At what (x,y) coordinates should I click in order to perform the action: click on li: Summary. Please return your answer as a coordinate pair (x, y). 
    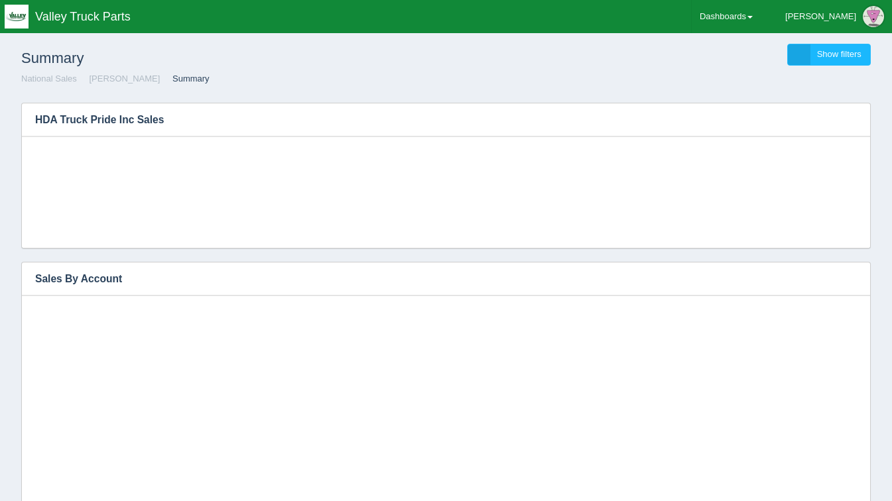
    Looking at the image, I should click on (186, 79).